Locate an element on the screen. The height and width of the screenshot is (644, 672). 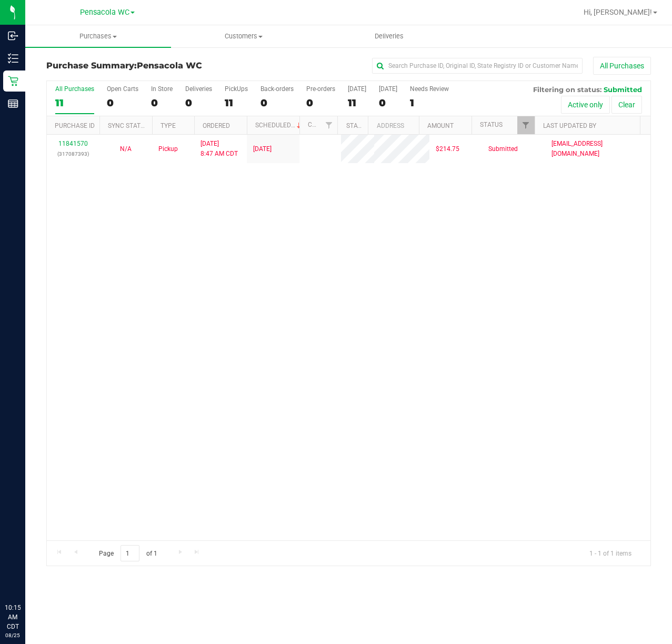
inline-svg: Retail is located at coordinates (13, 81).